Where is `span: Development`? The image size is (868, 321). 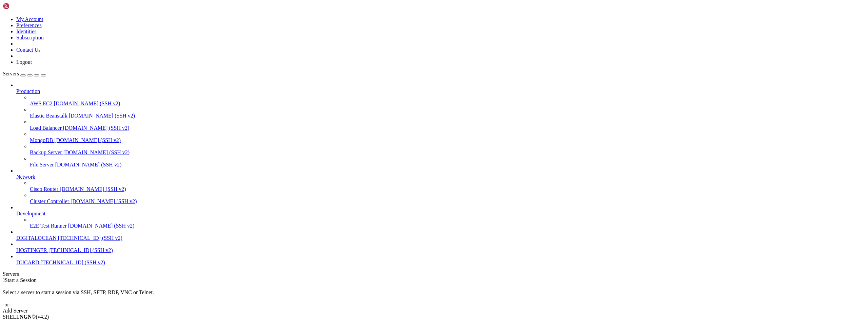
span: Development is located at coordinates (31, 213).